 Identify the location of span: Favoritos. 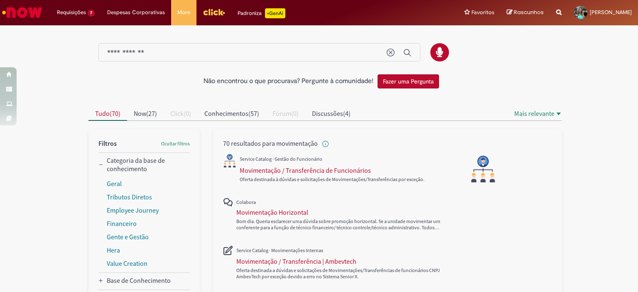
(483, 12).